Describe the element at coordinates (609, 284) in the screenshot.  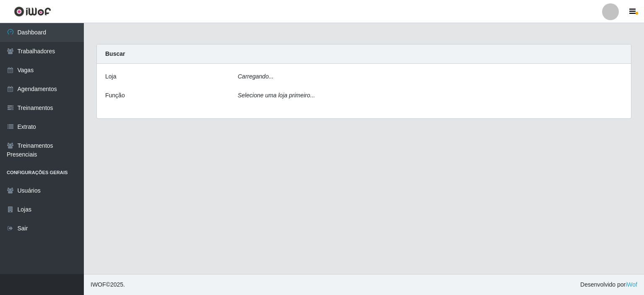
I see `span: Desenvolvido por` at that location.